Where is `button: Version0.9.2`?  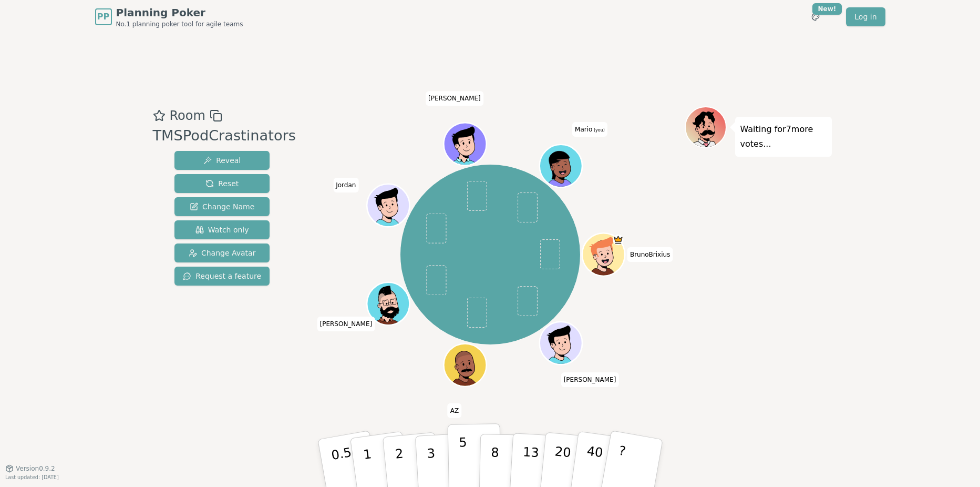 button: Version0.9.2 is located at coordinates (30, 468).